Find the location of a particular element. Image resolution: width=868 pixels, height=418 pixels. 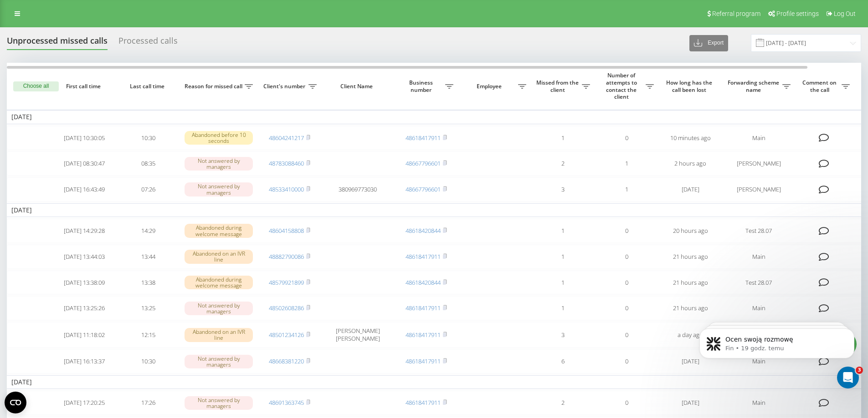

button: Export is located at coordinates (709, 44).